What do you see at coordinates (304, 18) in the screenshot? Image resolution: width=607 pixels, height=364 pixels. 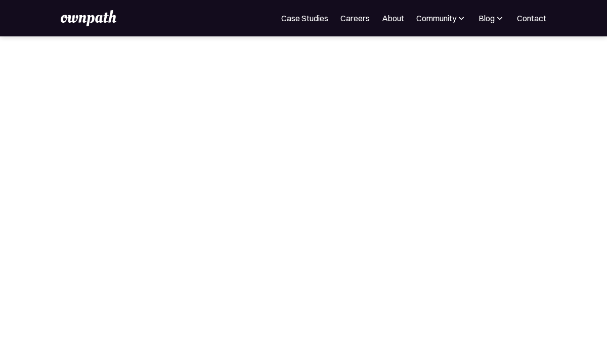 I see `a: Case Studies` at bounding box center [304, 18].